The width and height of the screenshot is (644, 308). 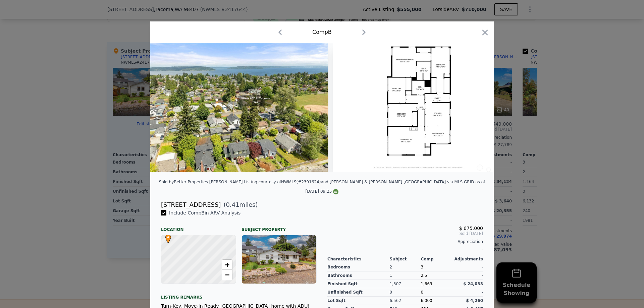 What do you see at coordinates (436, 259) in the screenshot?
I see `div: Comp` at bounding box center [436, 259].